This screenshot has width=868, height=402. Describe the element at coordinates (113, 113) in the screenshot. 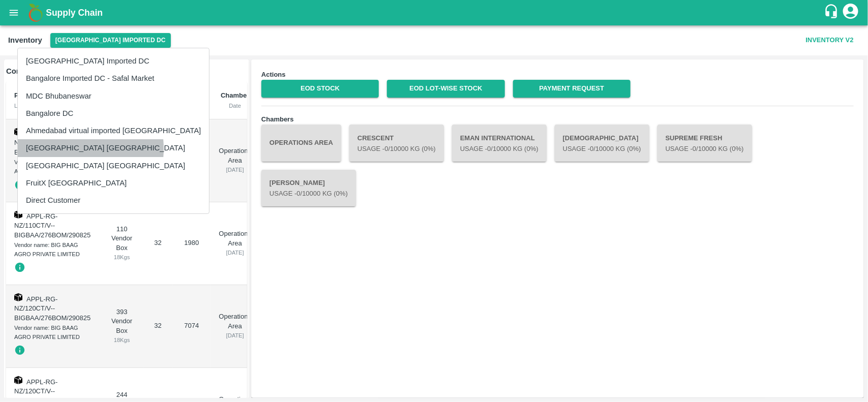

I see `li: Bangalore DC` at that location.